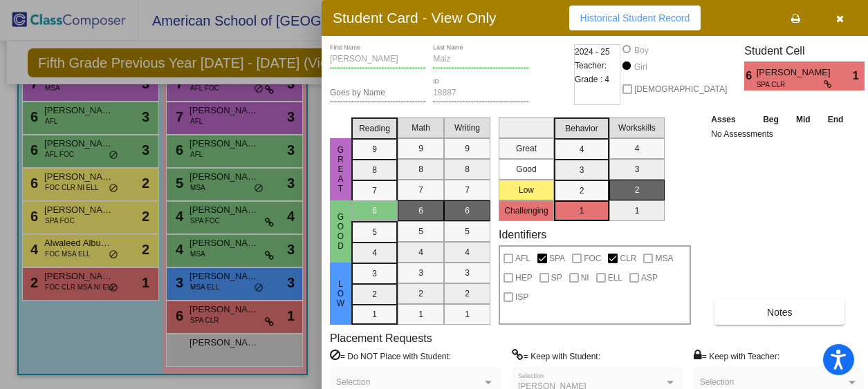 Image resolution: width=868 pixels, height=389 pixels. Describe the element at coordinates (592, 52) in the screenshot. I see `span: 2024 - 25` at that location.